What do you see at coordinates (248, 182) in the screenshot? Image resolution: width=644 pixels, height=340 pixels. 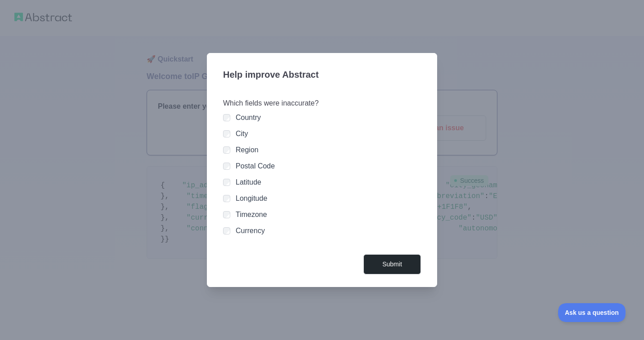 I see `label: Latitude` at bounding box center [248, 182].